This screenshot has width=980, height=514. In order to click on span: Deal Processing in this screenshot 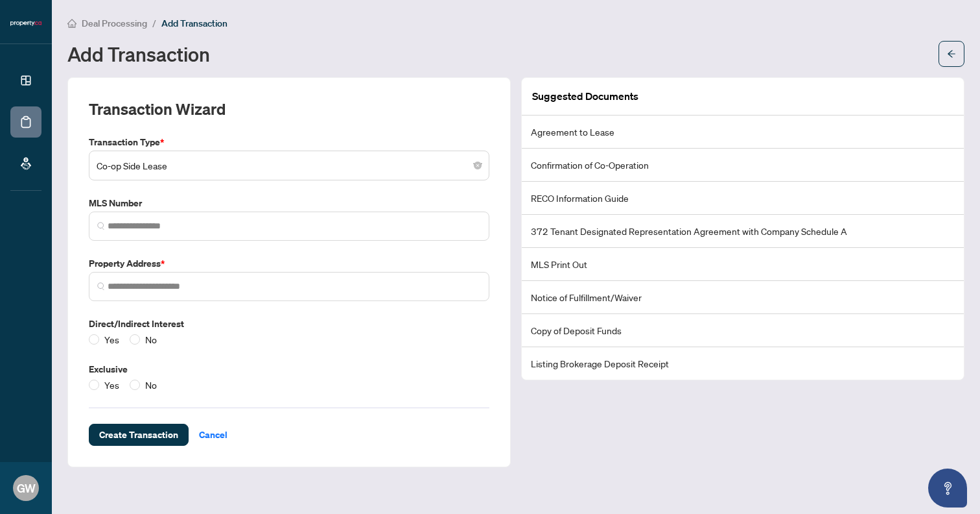, I will do `click(114, 23)`.